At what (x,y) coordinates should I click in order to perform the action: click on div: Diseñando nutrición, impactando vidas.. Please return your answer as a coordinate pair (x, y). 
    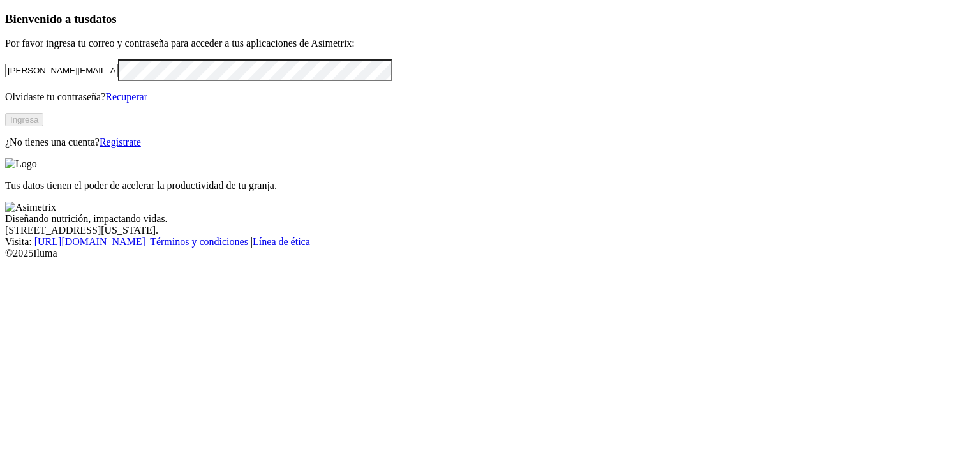
    Looking at the image, I should click on (490, 219).